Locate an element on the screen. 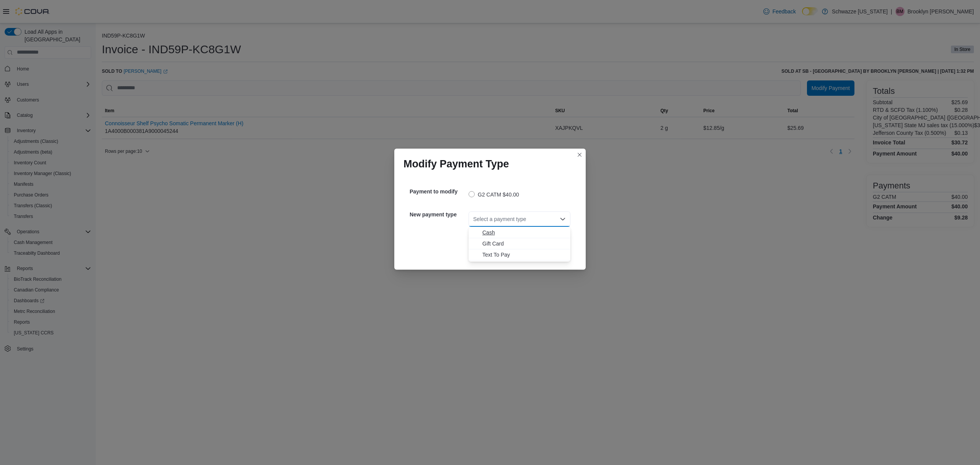 This screenshot has width=980, height=465. button: Cash is located at coordinates (519, 232).